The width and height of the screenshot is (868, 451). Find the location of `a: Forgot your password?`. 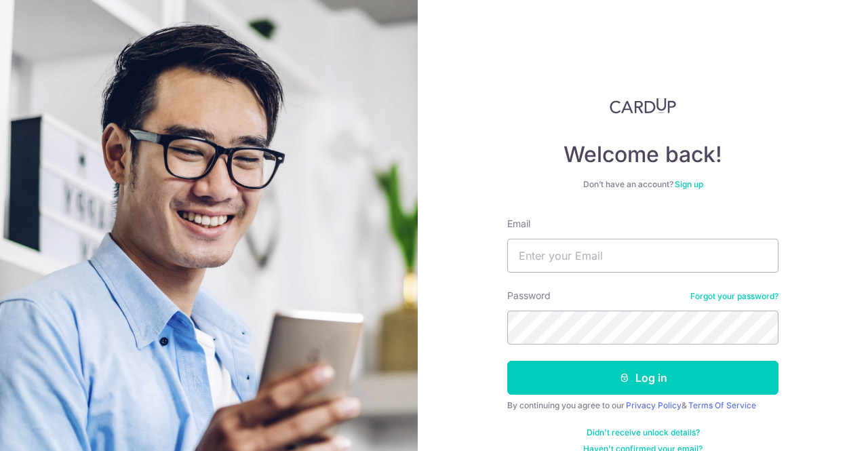

a: Forgot your password? is located at coordinates (734, 296).